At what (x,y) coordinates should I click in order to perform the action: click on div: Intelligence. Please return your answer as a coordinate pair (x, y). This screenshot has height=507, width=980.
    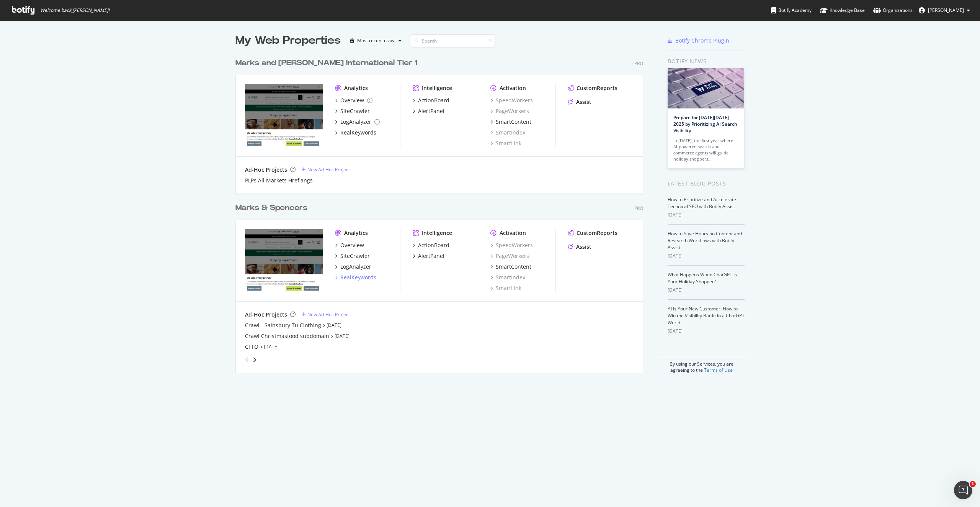
    Looking at the image, I should click on (436, 88).